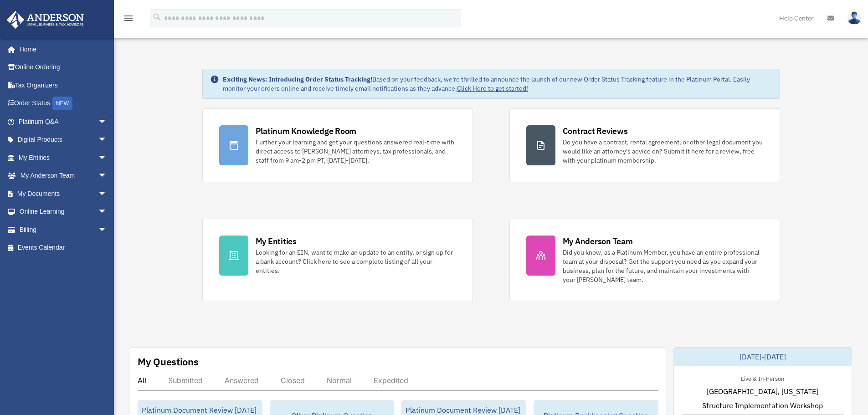 The height and width of the screenshot is (415, 868). What do you see at coordinates (293, 380) in the screenshot?
I see `div: Closed` at bounding box center [293, 380].